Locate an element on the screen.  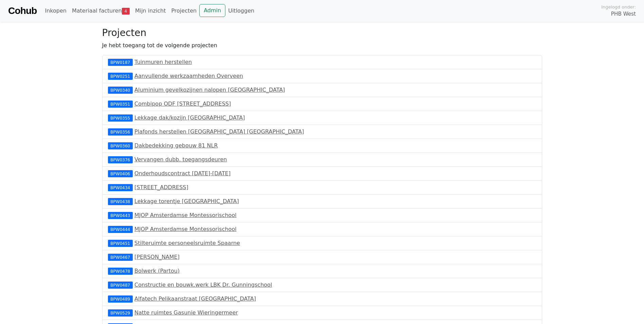
a: Constructie en bouwk.werk LBK Dr. Gunningschool is located at coordinates (203, 284).